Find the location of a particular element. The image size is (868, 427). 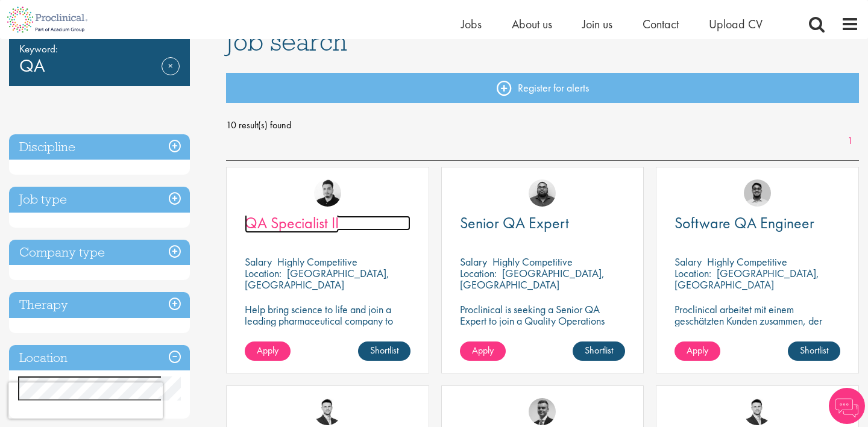

img: Ashley Bennett is located at coordinates (542, 193).